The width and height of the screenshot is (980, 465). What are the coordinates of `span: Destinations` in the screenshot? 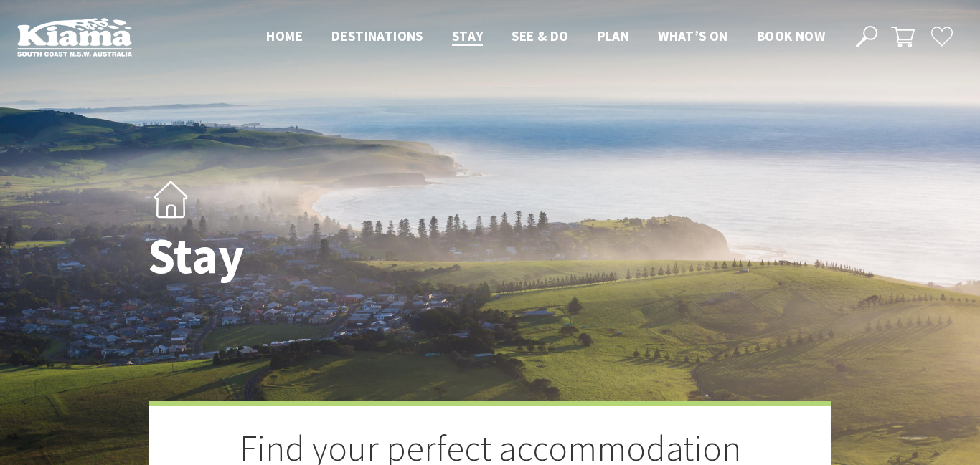 It's located at (377, 36).